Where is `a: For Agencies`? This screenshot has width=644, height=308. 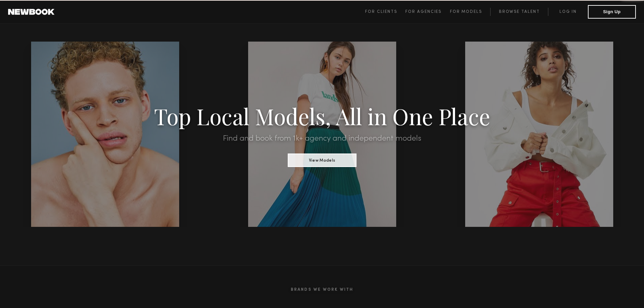 a: For Agencies is located at coordinates (427, 12).